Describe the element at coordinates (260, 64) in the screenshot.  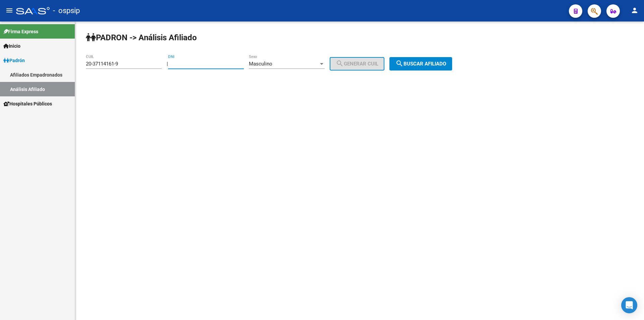
I see `span: Masculino` at that location.